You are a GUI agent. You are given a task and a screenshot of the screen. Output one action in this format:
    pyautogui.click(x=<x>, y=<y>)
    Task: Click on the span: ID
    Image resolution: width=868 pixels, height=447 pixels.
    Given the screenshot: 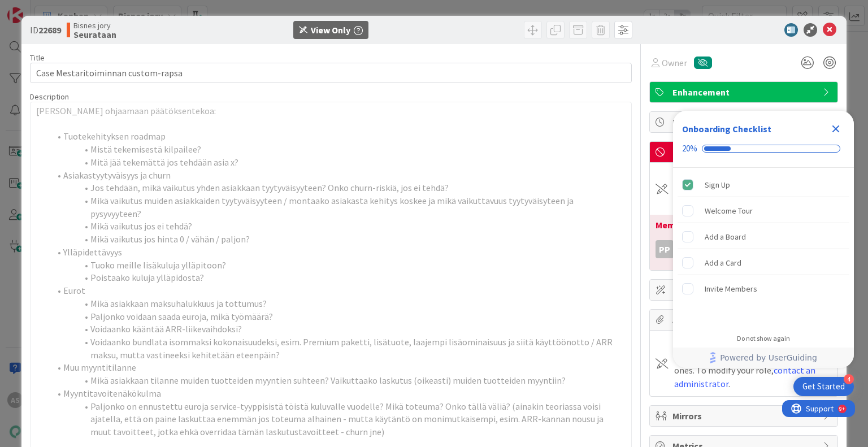 What is the action you would take?
    pyautogui.click(x=45, y=30)
    